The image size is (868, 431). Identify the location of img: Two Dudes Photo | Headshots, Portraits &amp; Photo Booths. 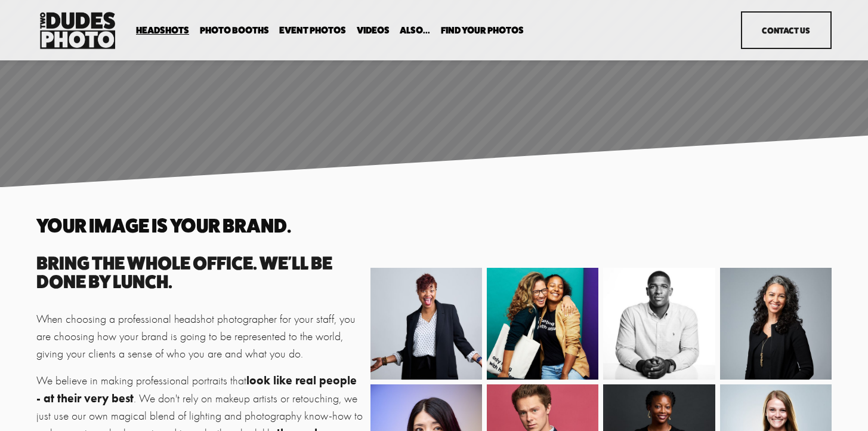
(77, 30).